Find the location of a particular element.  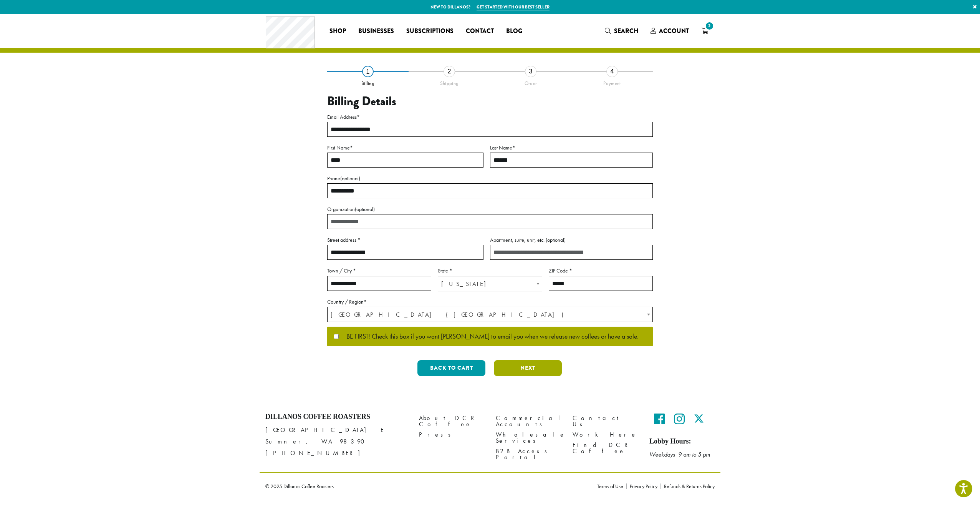

a: Find DCR Coffee is located at coordinates (605, 448).